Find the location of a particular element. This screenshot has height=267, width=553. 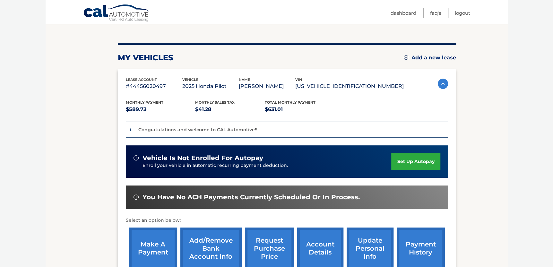

a: set up autopay is located at coordinates (416, 161).